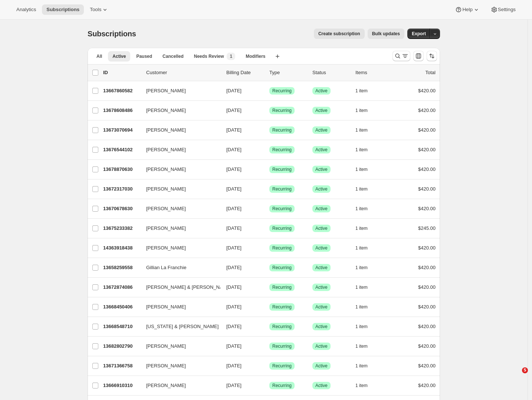 This screenshot has width=532, height=400. I want to click on p: Total, so click(430, 73).